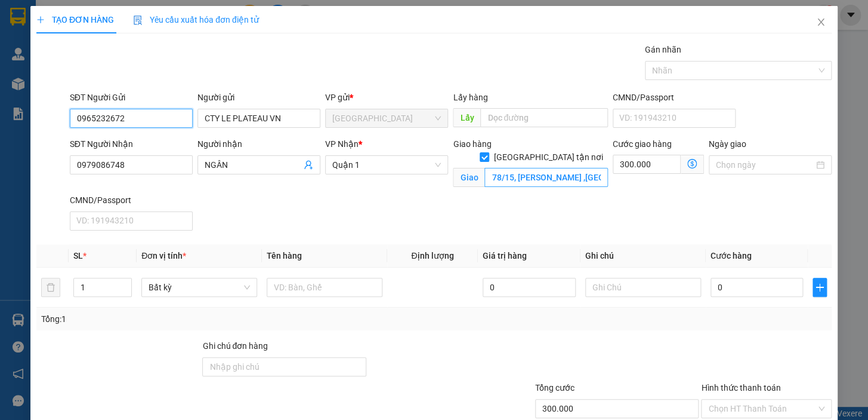  I want to click on div: SĐT Người Gửi, so click(131, 97).